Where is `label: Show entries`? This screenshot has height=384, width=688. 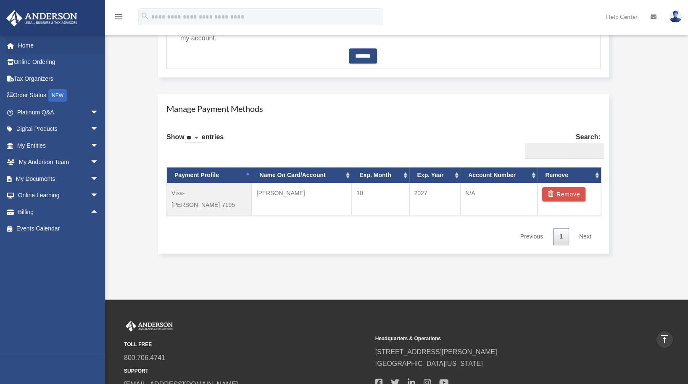
label: Show entries is located at coordinates (195, 141).